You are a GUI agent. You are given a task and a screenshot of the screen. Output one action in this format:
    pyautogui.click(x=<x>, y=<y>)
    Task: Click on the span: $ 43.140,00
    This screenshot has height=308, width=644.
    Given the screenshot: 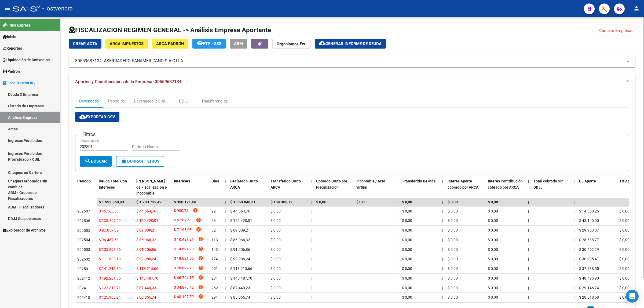 What is the action you would take?
    pyautogui.click(x=589, y=220)
    